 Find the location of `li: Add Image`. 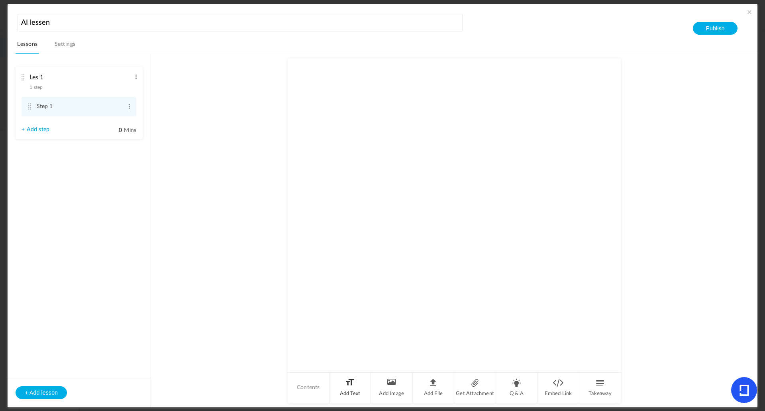

li: Add Image is located at coordinates (392, 387).